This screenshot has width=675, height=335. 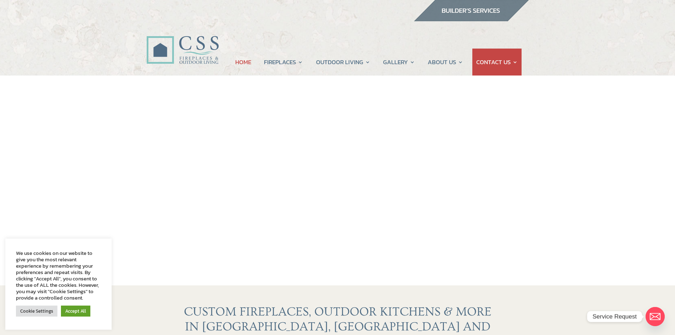 What do you see at coordinates (445, 62) in the screenshot?
I see `a: ABOUT US` at bounding box center [445, 62].